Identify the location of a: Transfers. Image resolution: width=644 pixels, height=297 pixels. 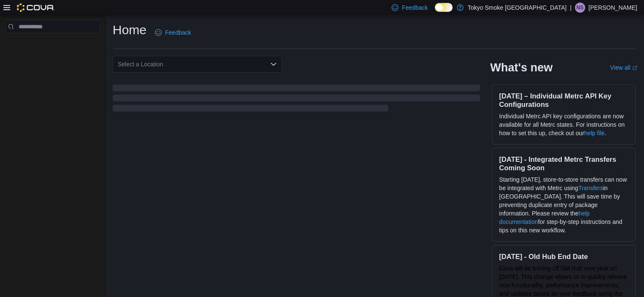
(591, 188).